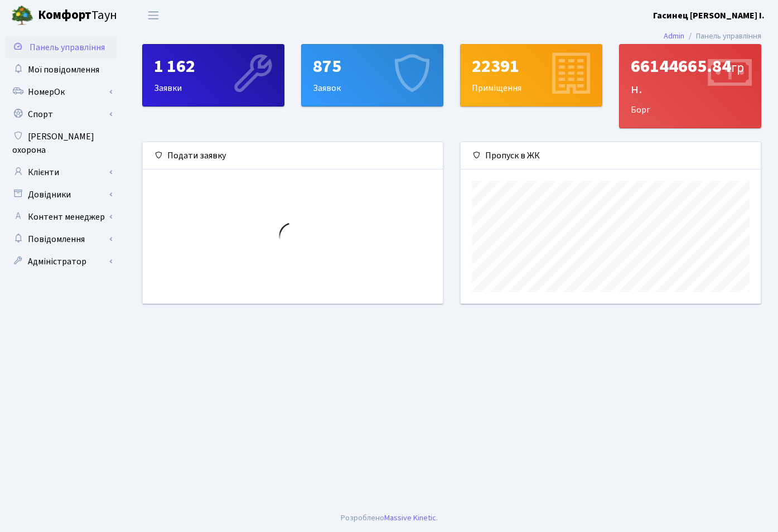 This screenshot has width=778, height=532. Describe the element at coordinates (154, 15) in the screenshot. I see `button: Переключити навігацію` at that location.